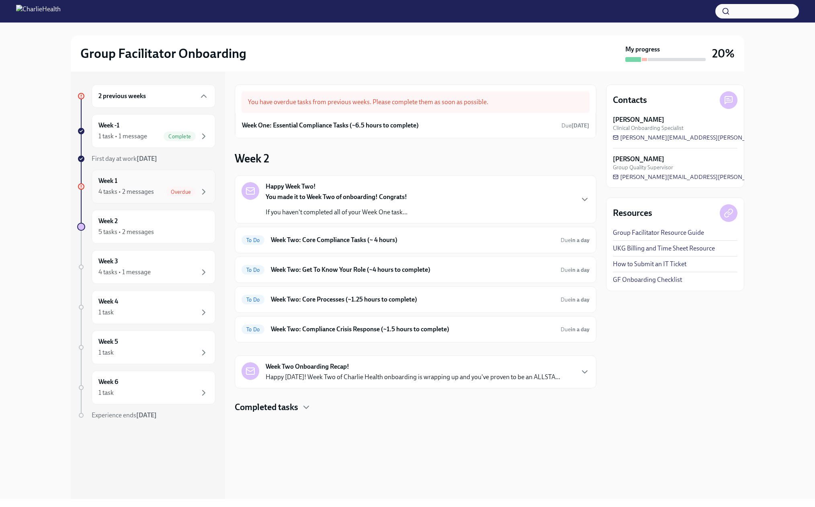 The height and width of the screenshot is (507, 815). Describe the element at coordinates (575, 125) in the screenshot. I see `span: September 22nd, 2025 08:00` at that location.